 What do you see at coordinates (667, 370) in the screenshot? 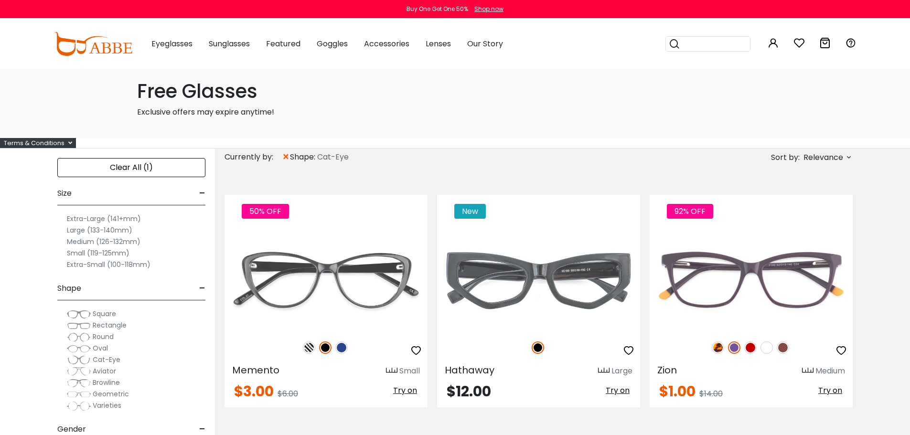
I see `span: Zion` at bounding box center [667, 370].